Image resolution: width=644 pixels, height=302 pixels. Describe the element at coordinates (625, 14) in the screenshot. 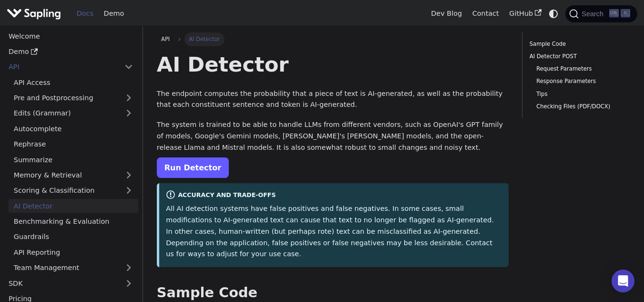

I see `kbd: K` at that location.